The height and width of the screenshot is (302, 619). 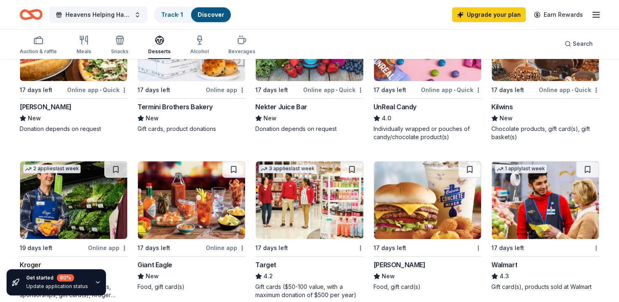 What do you see at coordinates (191, 200) in the screenshot?
I see `img: Image for Giant Eagle` at bounding box center [191, 200].